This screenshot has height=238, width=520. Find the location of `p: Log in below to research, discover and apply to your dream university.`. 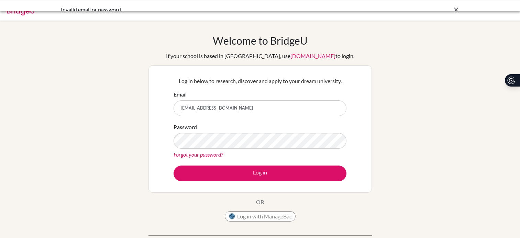

p: Log in below to research, discover and apply to your dream university. is located at coordinates (260, 81).